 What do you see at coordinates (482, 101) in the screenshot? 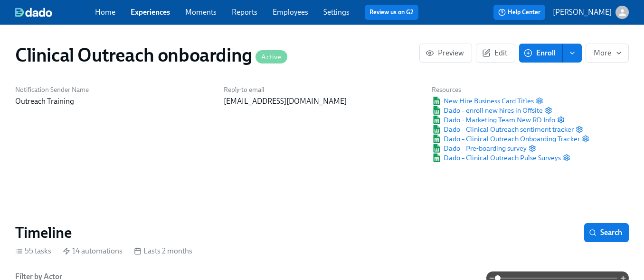
I see `a: Google SheetNew Hire Business Card Titles` at bounding box center [482, 101].